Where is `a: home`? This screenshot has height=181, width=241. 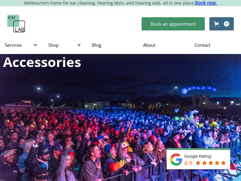
a: home is located at coordinates (16, 24).